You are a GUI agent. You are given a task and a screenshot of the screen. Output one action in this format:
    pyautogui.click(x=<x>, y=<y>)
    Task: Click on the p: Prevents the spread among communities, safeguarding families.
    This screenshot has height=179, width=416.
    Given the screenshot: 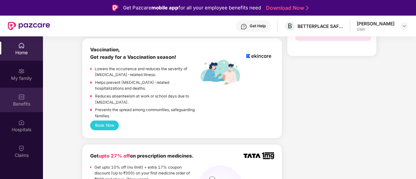 What is the action you would take?
    pyautogui.click(x=146, y=113)
    